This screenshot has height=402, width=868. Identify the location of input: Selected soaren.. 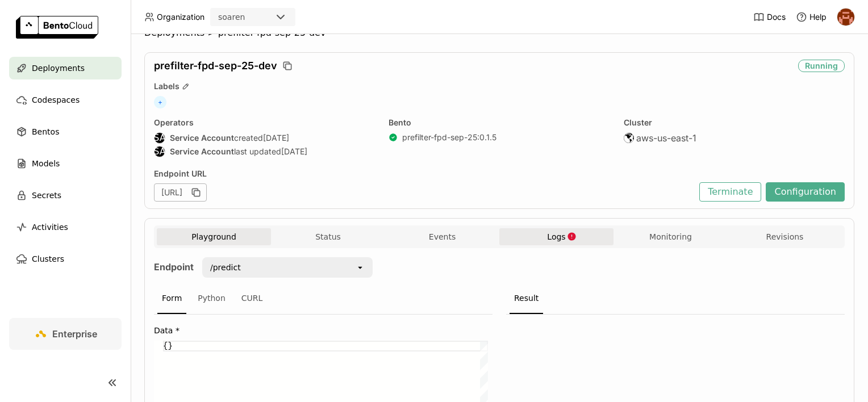
(246, 18).